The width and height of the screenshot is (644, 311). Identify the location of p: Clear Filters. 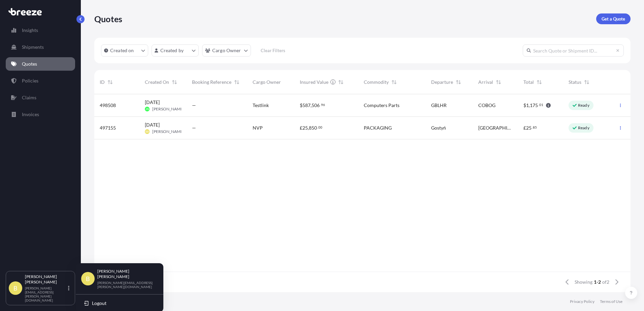
(273, 51).